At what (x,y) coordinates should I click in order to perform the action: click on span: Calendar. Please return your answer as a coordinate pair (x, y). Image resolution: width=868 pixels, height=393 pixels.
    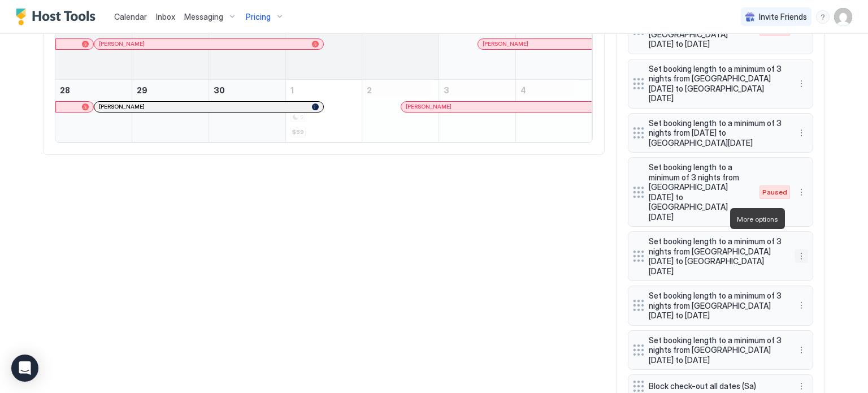
    Looking at the image, I should click on (131, 16).